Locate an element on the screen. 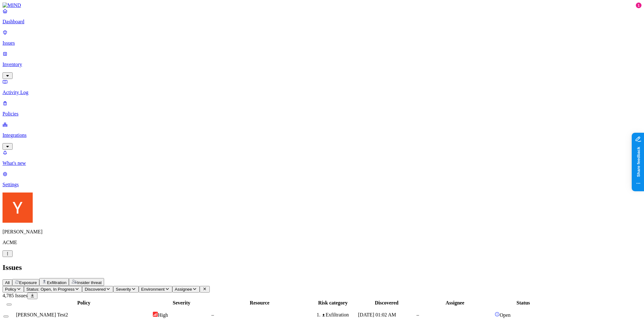  p: Policies is located at coordinates (322, 114).